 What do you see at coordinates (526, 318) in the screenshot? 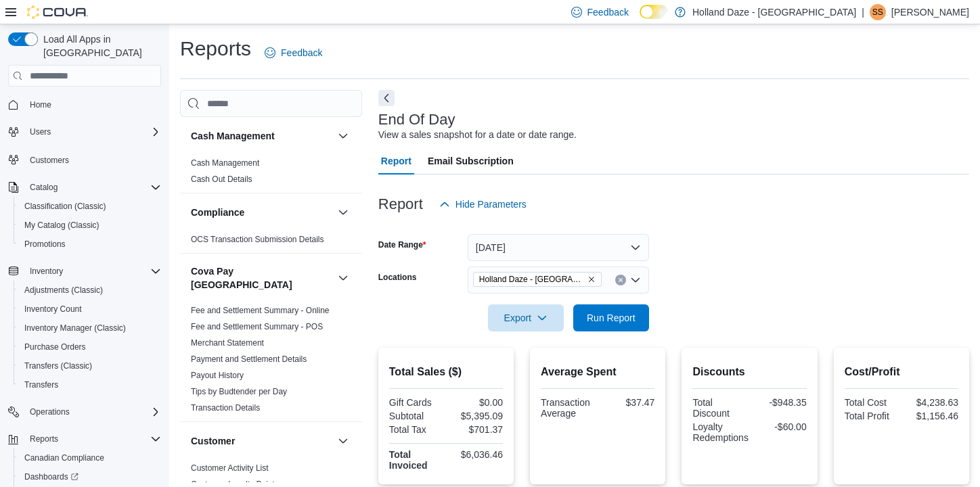
I see `span: Export` at bounding box center [526, 318].